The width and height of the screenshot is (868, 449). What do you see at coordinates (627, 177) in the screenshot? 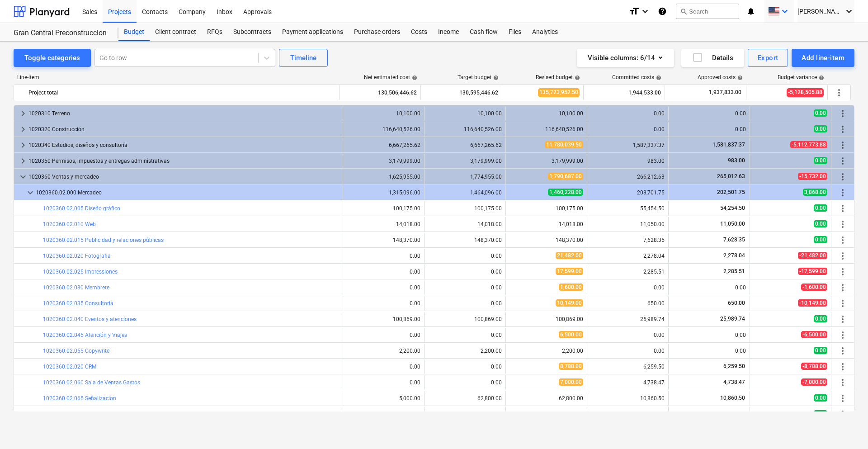
I see `div: 266,212.63` at bounding box center [627, 177].